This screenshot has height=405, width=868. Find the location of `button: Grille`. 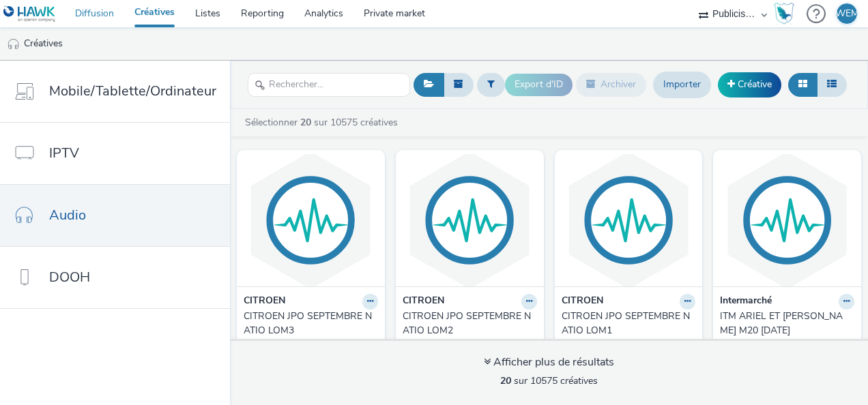

button: Grille is located at coordinates (802, 84).